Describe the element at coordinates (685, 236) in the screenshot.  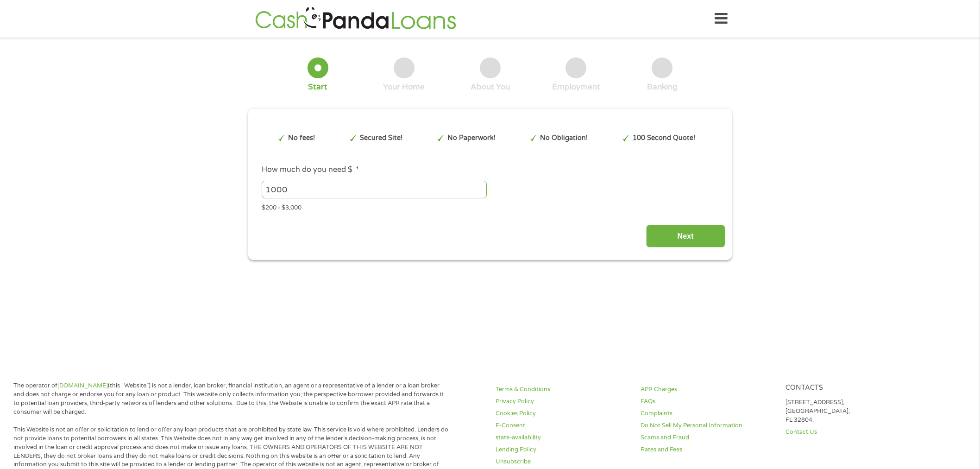
I see `input: Next` at that location.